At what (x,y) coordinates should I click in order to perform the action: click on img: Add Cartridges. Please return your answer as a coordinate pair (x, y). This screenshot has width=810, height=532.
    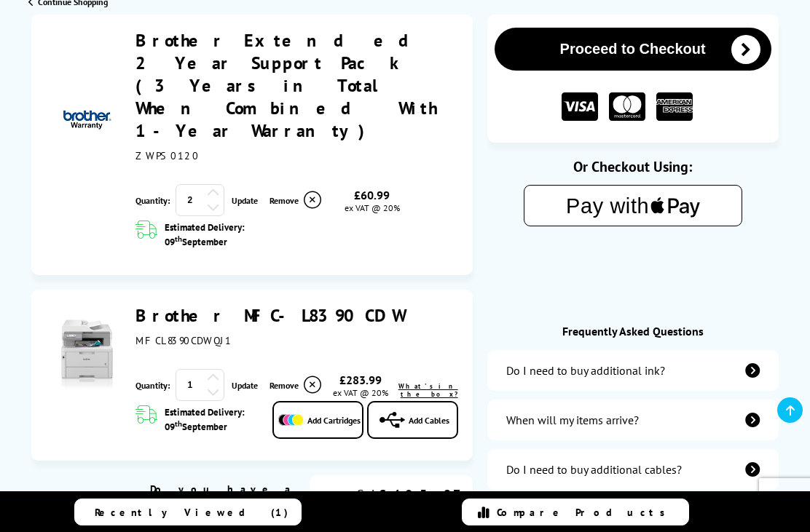
    Looking at the image, I should click on (291, 420).